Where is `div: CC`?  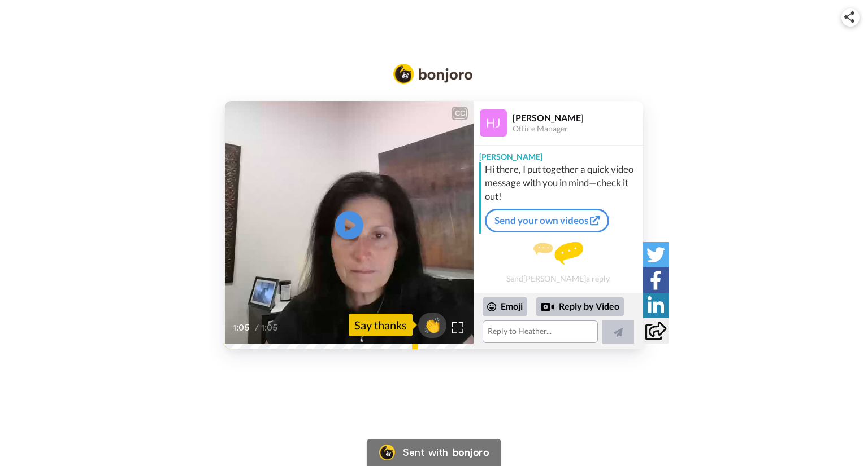
div: CC is located at coordinates (460, 113).